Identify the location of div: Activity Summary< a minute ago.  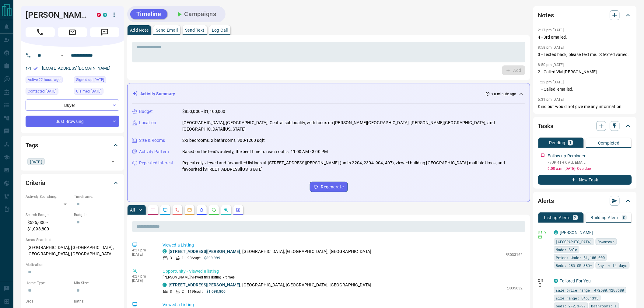
(329, 94).